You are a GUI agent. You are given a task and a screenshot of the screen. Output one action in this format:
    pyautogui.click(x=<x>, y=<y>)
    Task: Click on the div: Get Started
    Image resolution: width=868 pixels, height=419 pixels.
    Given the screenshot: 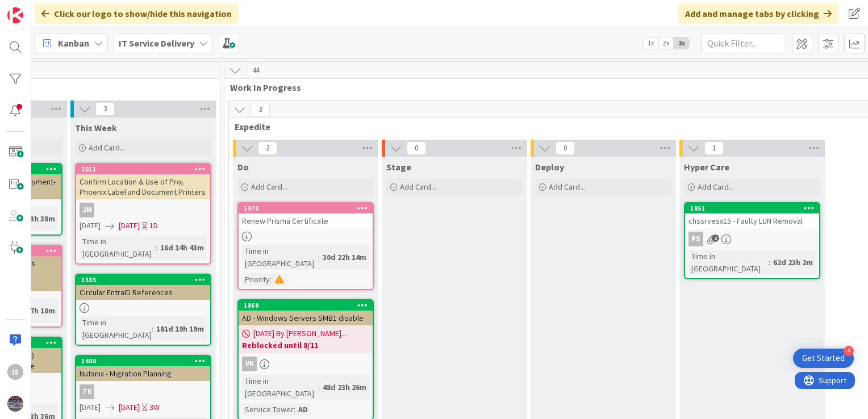 What is the action you would take?
    pyautogui.click(x=823, y=359)
    